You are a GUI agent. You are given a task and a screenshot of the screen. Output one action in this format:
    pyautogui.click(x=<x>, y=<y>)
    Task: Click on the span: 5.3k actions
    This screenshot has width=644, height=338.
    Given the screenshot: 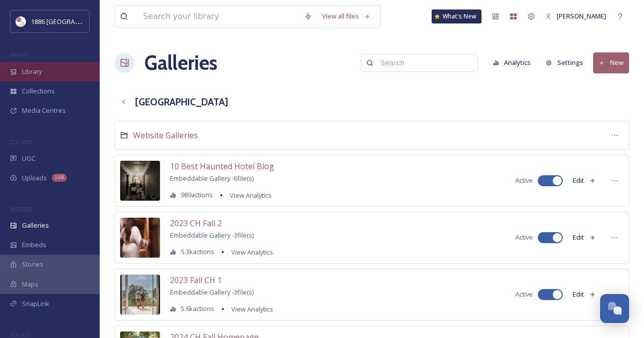 What is the action you would take?
    pyautogui.click(x=198, y=252)
    